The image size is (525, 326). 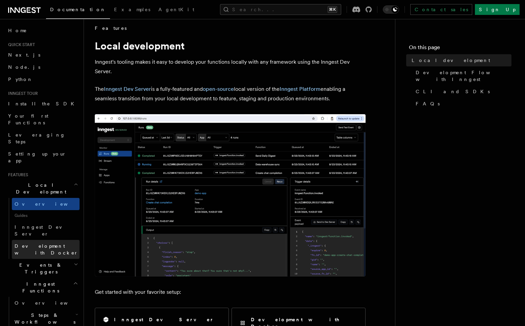 I want to click on span: Events & Triggers, so click(x=40, y=268).